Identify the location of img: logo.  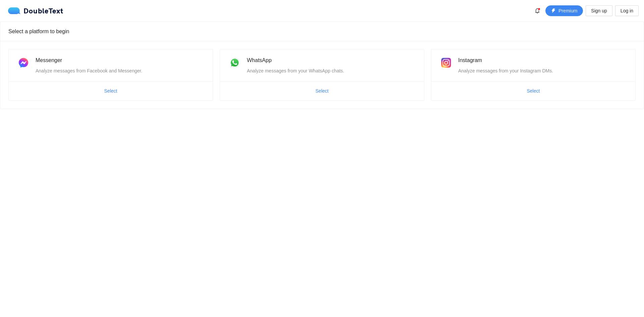
(16, 11).